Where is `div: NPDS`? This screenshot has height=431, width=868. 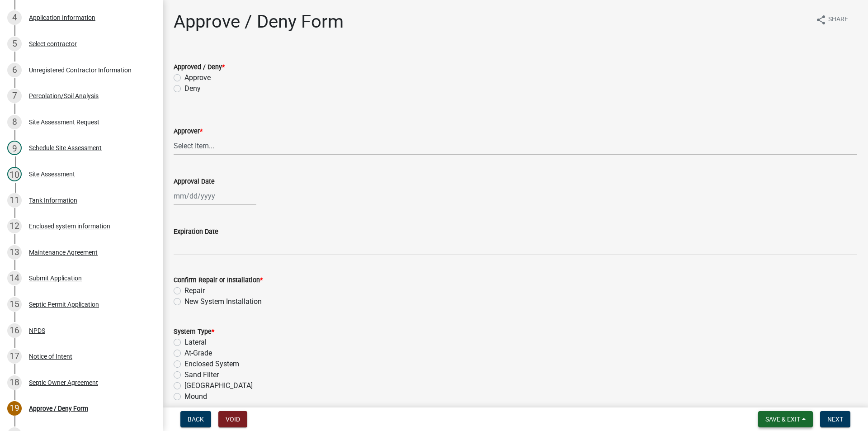
div: NPDS is located at coordinates (37, 331).